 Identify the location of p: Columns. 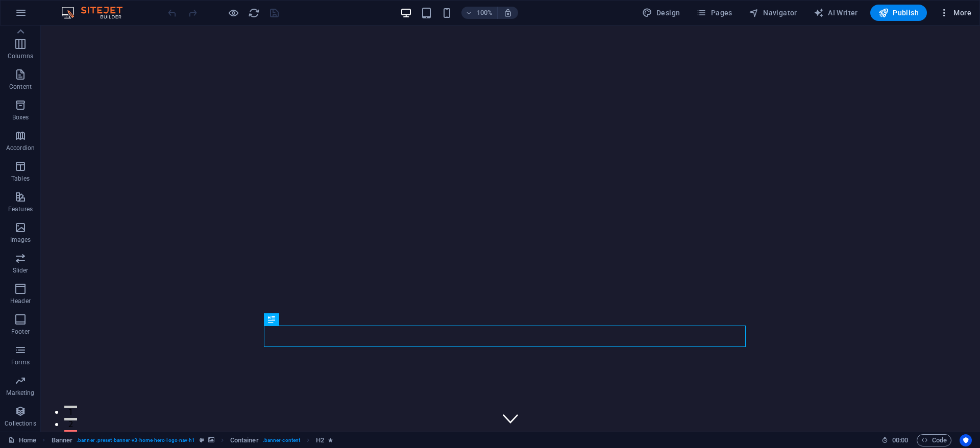
(21, 56).